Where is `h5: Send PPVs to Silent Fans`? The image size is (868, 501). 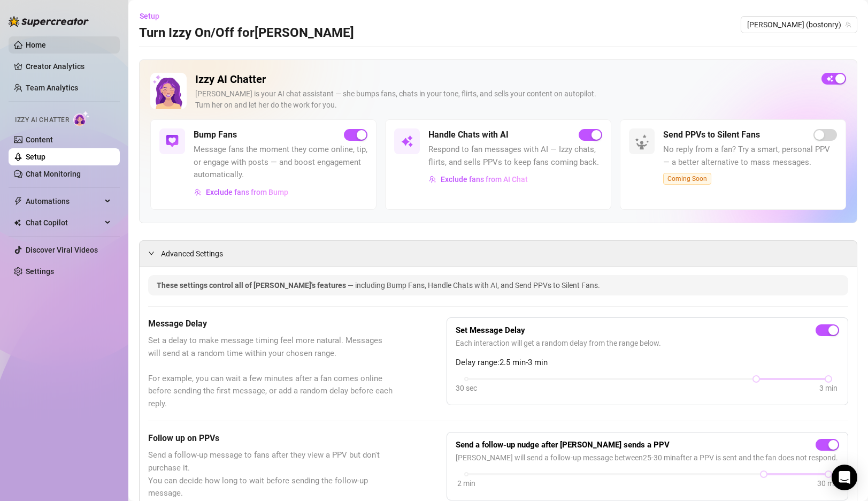 h5: Send PPVs to Silent Fans is located at coordinates (711, 135).